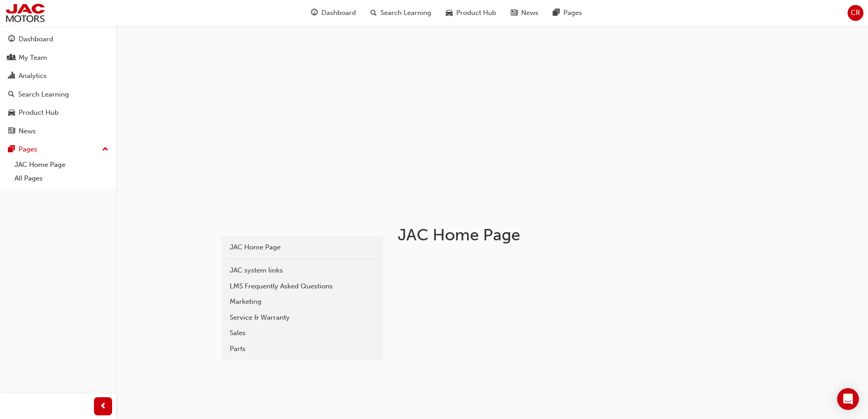 The height and width of the screenshot is (419, 868). What do you see at coordinates (524, 13) in the screenshot?
I see `a: news-iconNews` at bounding box center [524, 13].